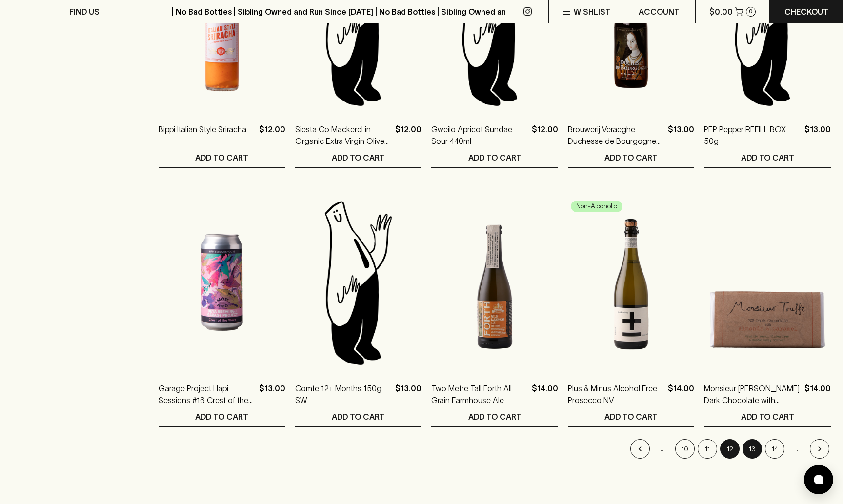  I want to click on a: PEP Pepper REFILL BOX 50g, so click(752, 135).